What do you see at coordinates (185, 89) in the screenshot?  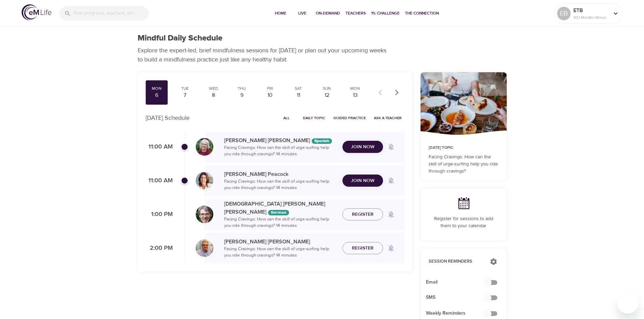 I see `div: Tue` at bounding box center [185, 89].